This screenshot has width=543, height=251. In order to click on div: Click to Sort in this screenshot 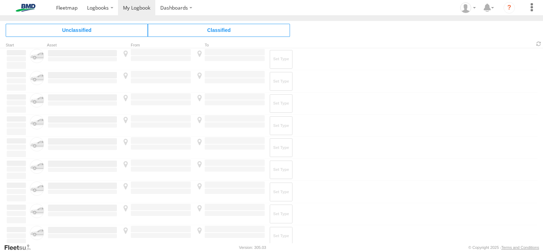, I will do `click(16, 45)`.